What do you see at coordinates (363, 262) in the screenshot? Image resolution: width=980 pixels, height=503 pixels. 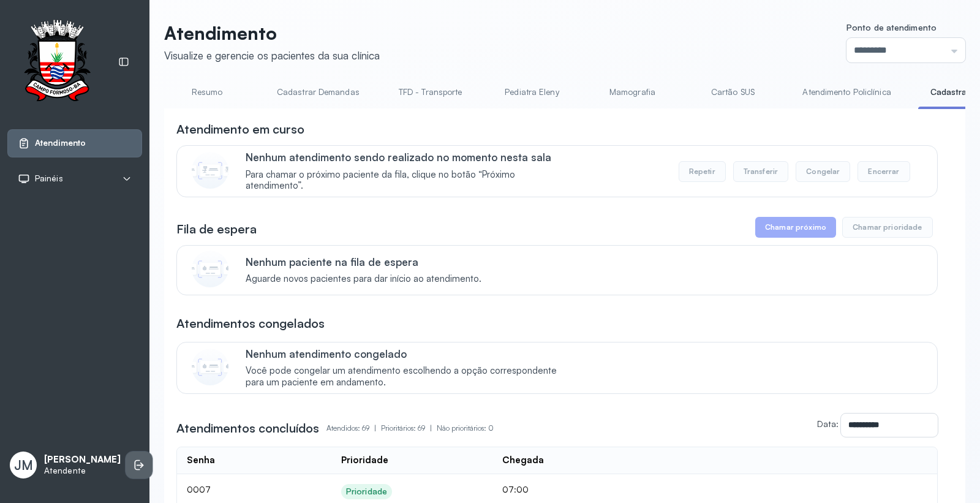 I see `p: Nenhum paciente na fila de espera` at bounding box center [363, 262].